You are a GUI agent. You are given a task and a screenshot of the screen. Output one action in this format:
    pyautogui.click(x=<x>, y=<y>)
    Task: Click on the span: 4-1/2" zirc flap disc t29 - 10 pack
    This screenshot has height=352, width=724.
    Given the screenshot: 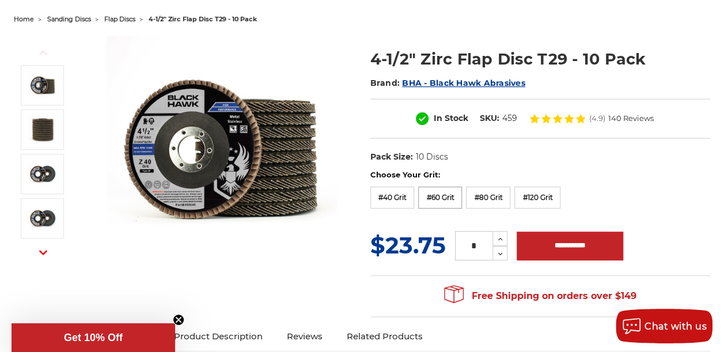 What is the action you would take?
    pyautogui.click(x=203, y=19)
    